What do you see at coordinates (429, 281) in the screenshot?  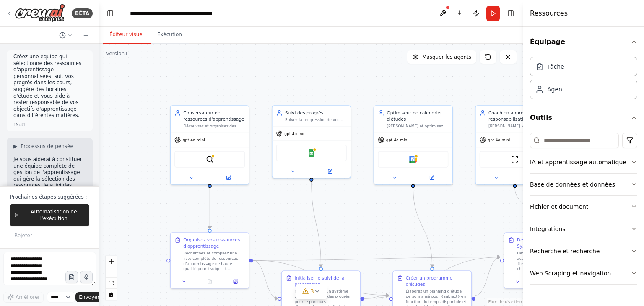 I see `font: Créer un programme d'études` at bounding box center [429, 281].